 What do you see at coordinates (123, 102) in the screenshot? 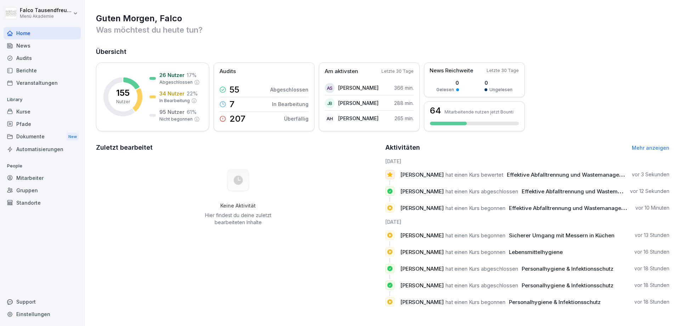
I see `p: Nutzer` at bounding box center [123, 102].